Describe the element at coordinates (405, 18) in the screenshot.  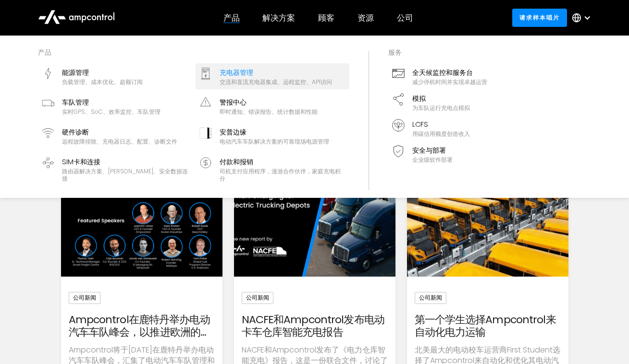
I see `div: 公司` at that location.